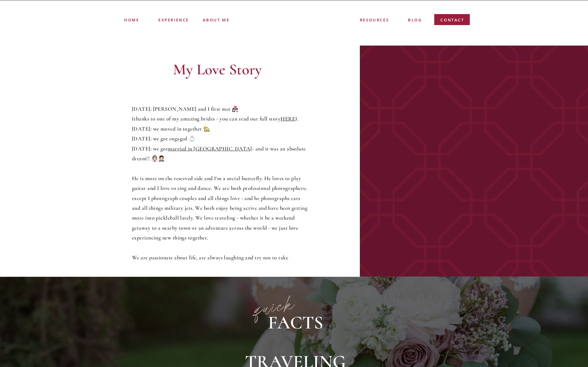 Image resolution: width=588 pixels, height=367 pixels. What do you see at coordinates (415, 20) in the screenshot?
I see `nav: blog` at bounding box center [415, 20].